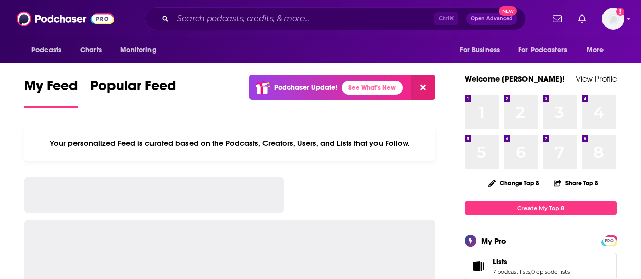 The height and width of the screenshot is (279, 641). What do you see at coordinates (492, 19) in the screenshot?
I see `button: Open AdvancedNew` at bounding box center [492, 19].